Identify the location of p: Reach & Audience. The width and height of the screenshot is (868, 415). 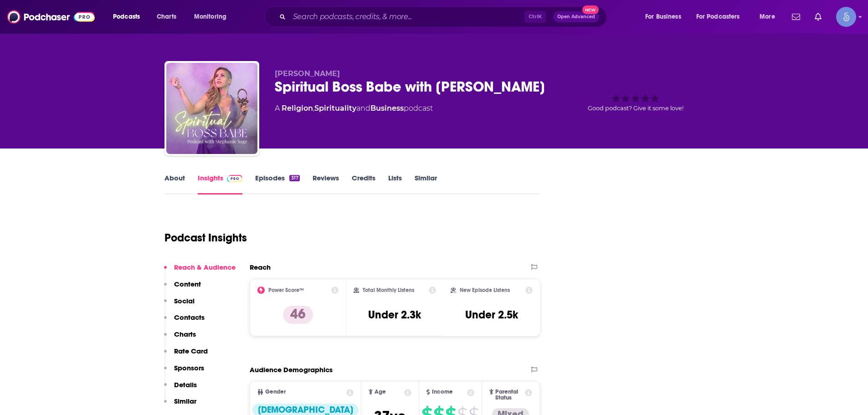
(205, 267).